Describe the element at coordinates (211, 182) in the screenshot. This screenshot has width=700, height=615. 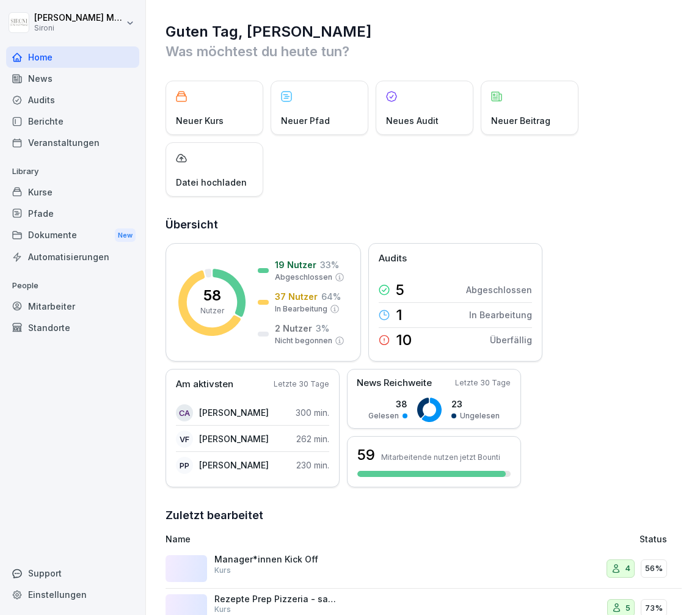
I see `p: Datei hochladen` at that location.